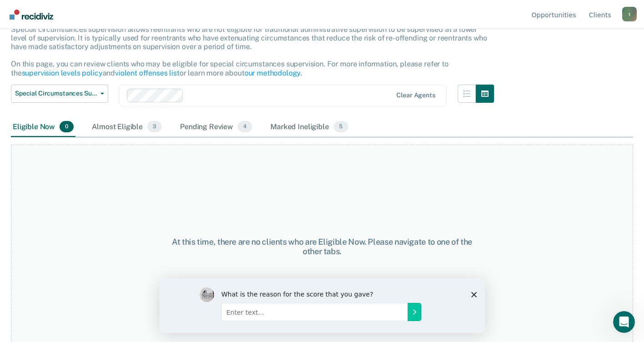 The image size is (644, 342). I want to click on div: Eligible Now0, so click(43, 127).